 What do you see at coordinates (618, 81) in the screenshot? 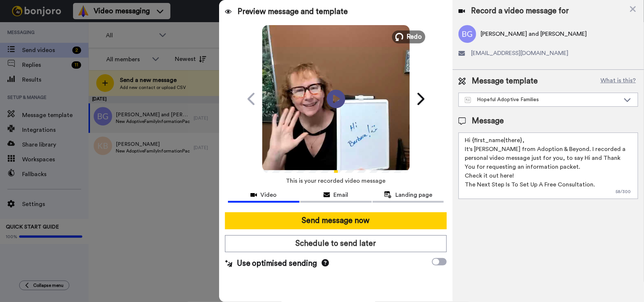
I see `button: What is this?` at bounding box center [618, 81].